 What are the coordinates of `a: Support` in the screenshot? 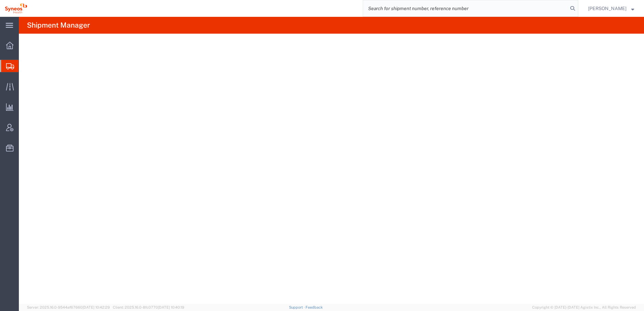 It's located at (297, 307).